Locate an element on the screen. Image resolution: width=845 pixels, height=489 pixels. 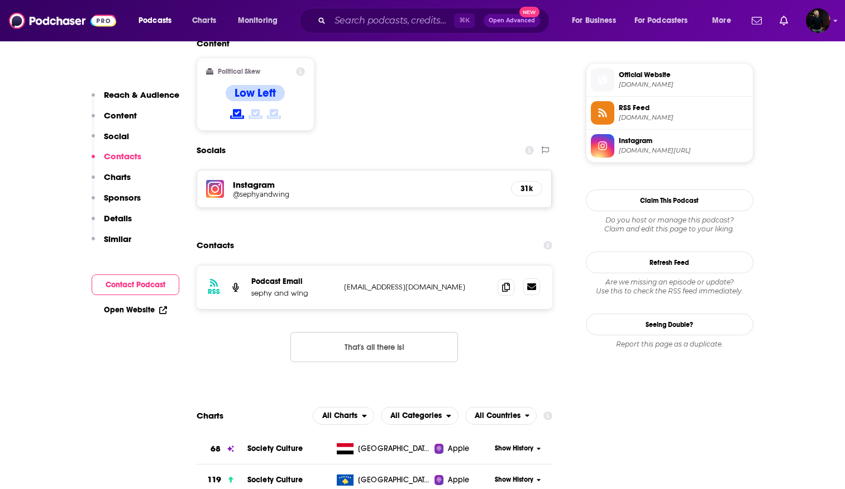
button: Reach & Audience is located at coordinates (135, 99).